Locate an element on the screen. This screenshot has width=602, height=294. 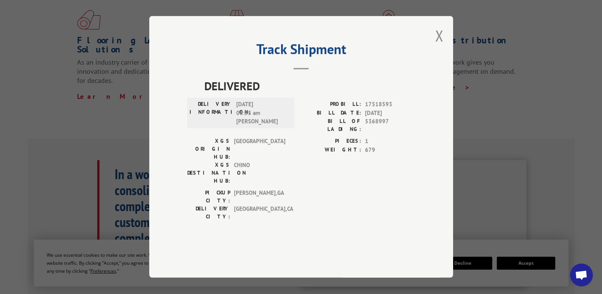
span: 5368997 is located at coordinates (390, 125).